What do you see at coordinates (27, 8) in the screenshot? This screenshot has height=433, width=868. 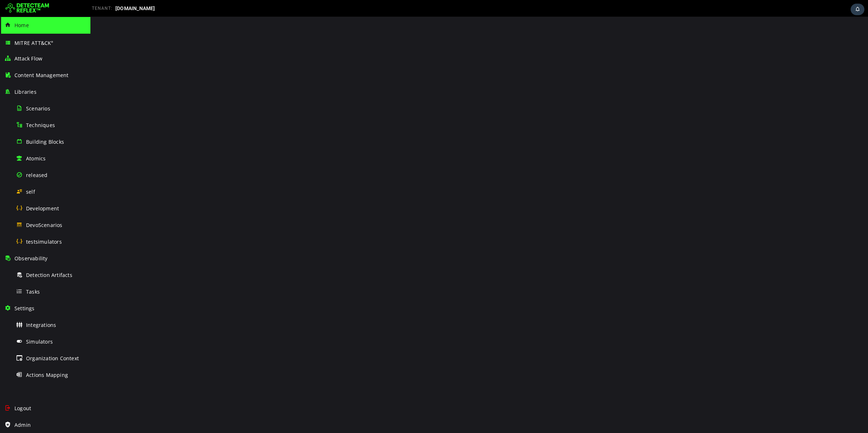 I see `img: Detecteam logo` at bounding box center [27, 8].